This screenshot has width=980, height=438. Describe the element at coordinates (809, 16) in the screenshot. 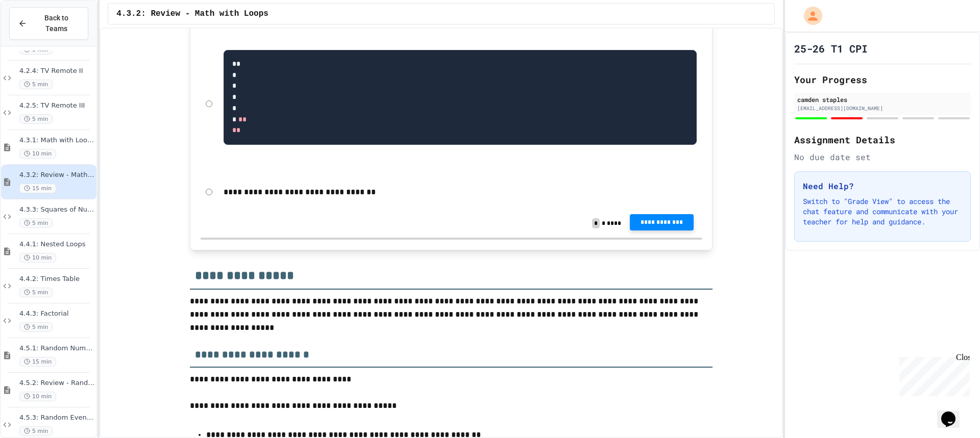

I see `div: My Account` at that location.